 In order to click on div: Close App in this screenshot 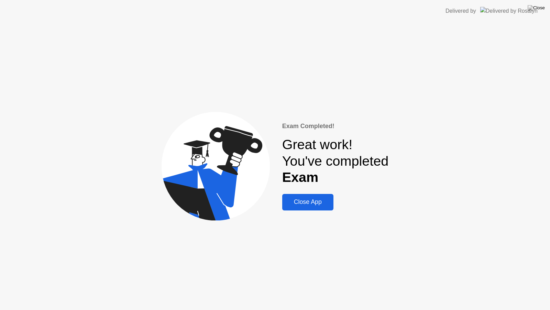, I will do `click(308, 202)`.